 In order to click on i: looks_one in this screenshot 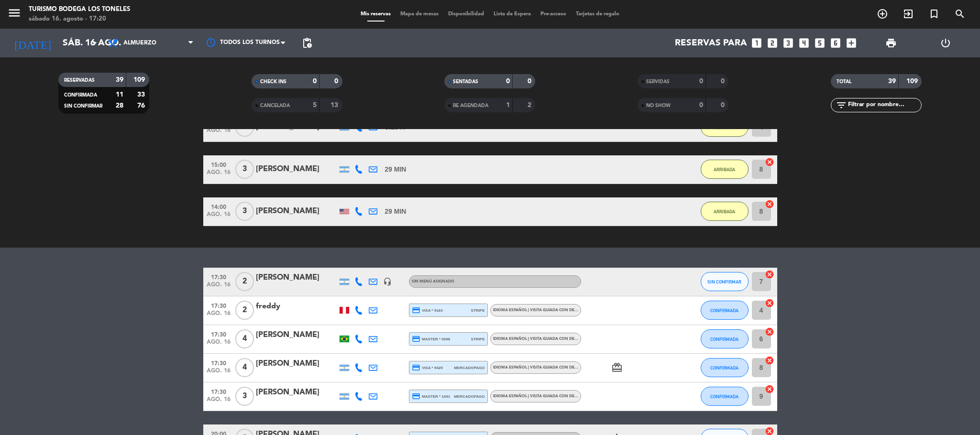, I will do `click(757, 43)`.